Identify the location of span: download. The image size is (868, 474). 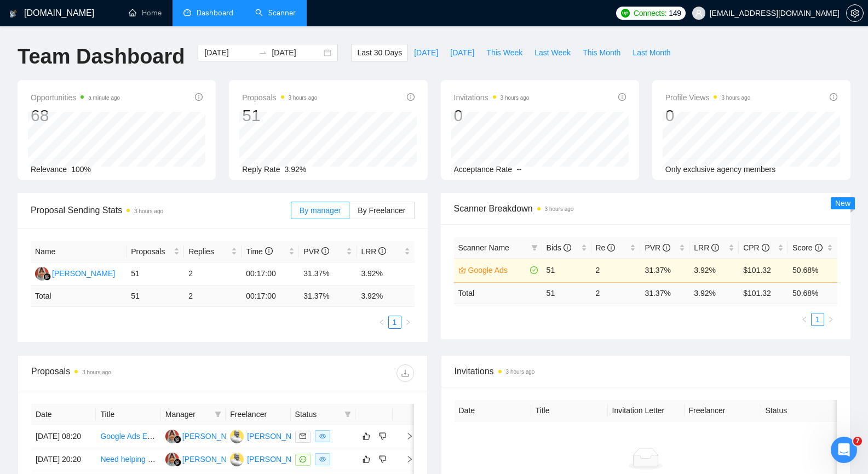
(406, 374).